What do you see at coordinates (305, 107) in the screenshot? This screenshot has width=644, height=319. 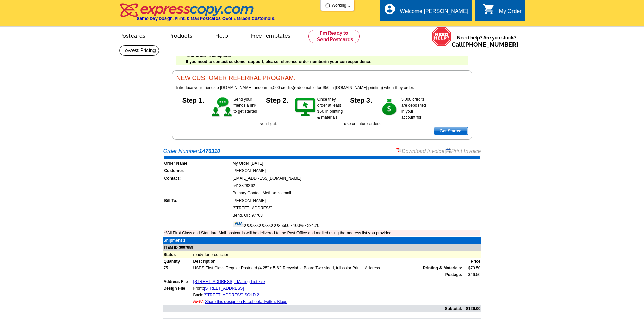 I see `img: step-2.gif` at bounding box center [305, 107].